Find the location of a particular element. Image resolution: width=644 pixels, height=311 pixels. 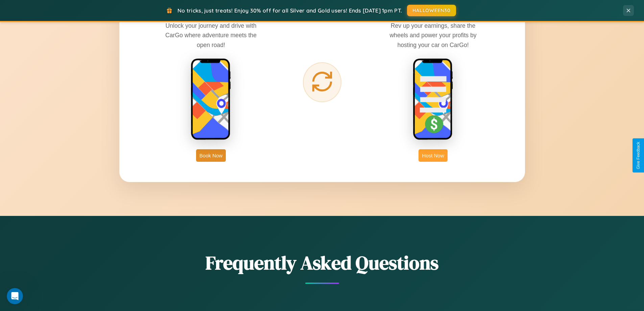

div: Give Feedback is located at coordinates (638, 155).